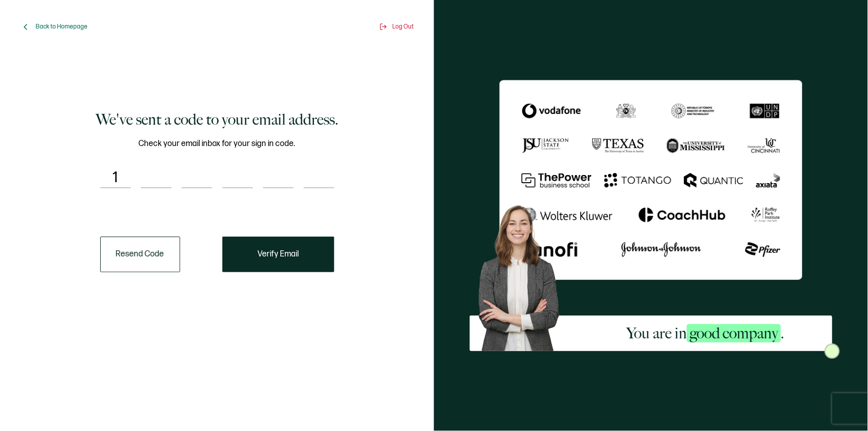  I want to click on span: Log Out, so click(403, 26).